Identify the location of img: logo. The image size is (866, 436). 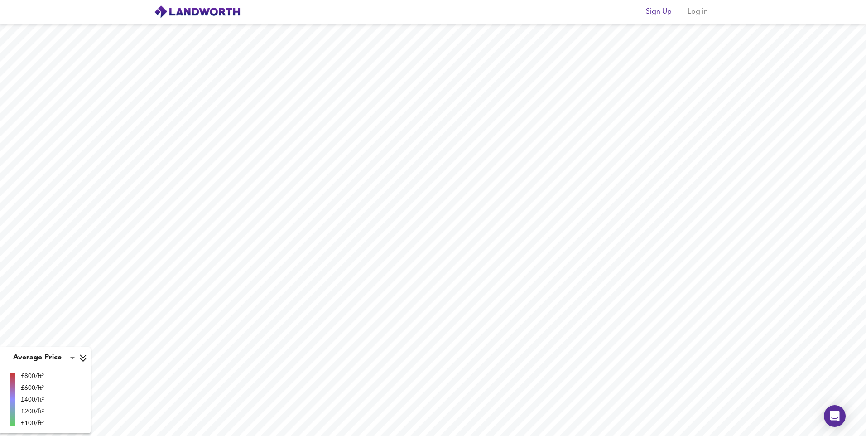
(197, 12).